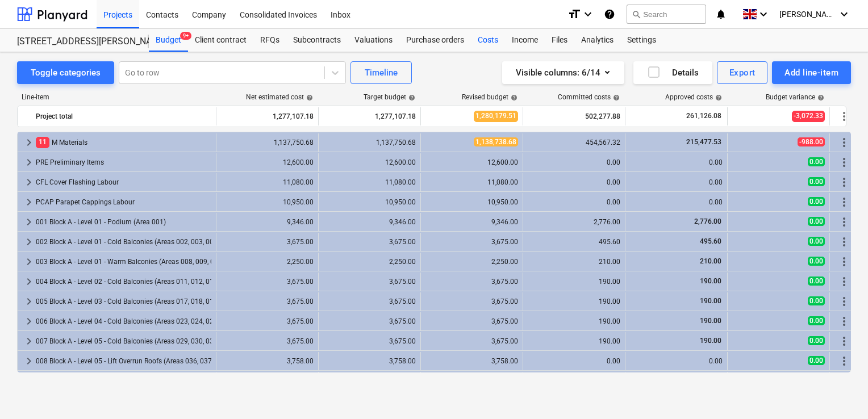 This screenshot has width=868, height=419. Describe the element at coordinates (123, 182) in the screenshot. I see `div: CFL Cover Flashing Labour` at that location.